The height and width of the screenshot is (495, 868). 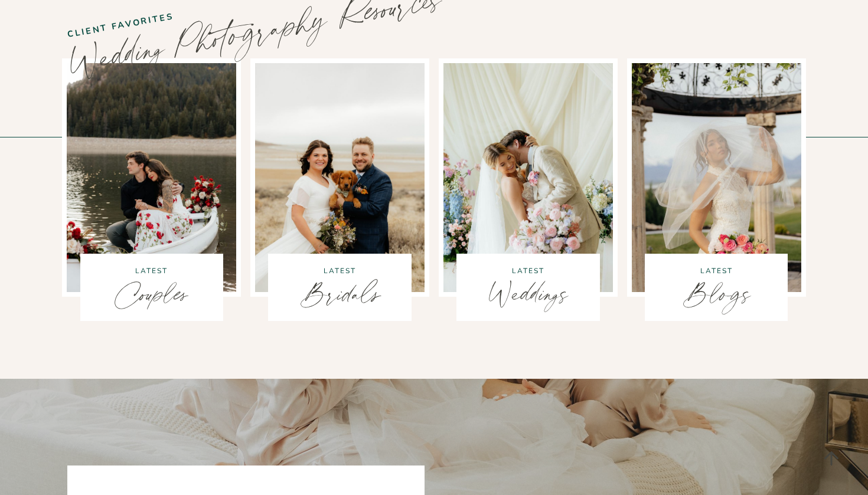 I want to click on img: bride under her veil with pink bouquet at Talon's Cove, so click(x=716, y=178).